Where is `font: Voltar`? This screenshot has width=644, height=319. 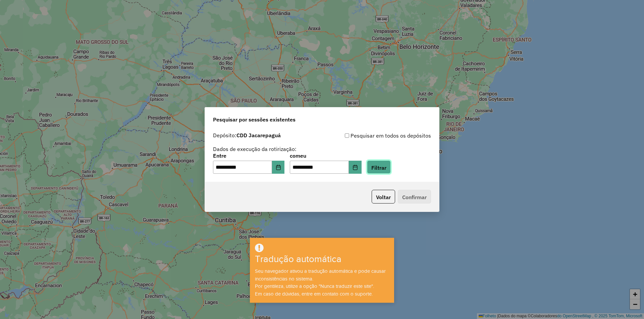
font: Voltar is located at coordinates (383, 197).